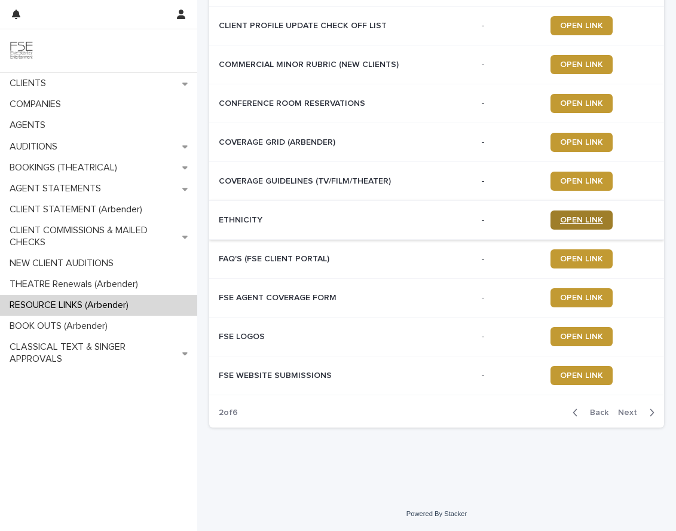  What do you see at coordinates (78, 209) in the screenshot?
I see `p: CLIENT STATEMENT (Arbender)` at bounding box center [78, 209].